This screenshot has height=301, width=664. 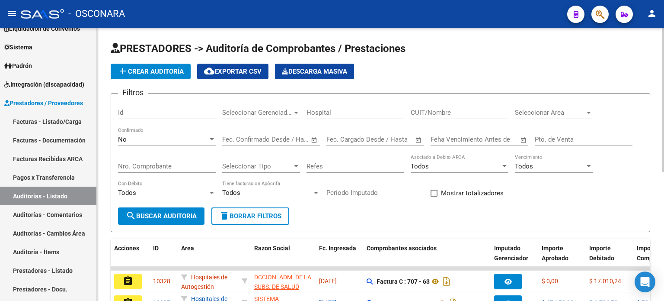 What do you see at coordinates (314, 71) in the screenshot?
I see `button: Descarga Masiva` at bounding box center [314, 71].